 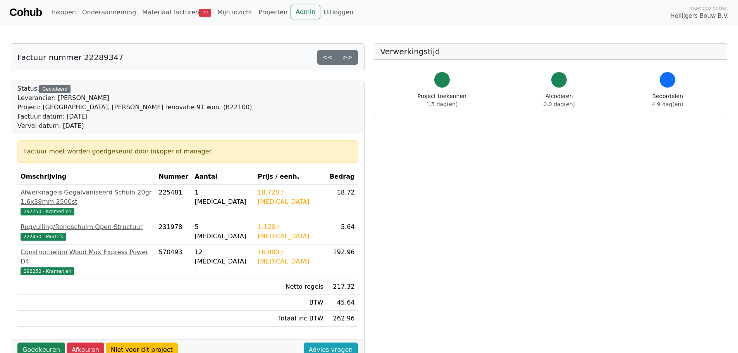 What do you see at coordinates (273, 12) in the screenshot?
I see `a: Projecten` at bounding box center [273, 12].